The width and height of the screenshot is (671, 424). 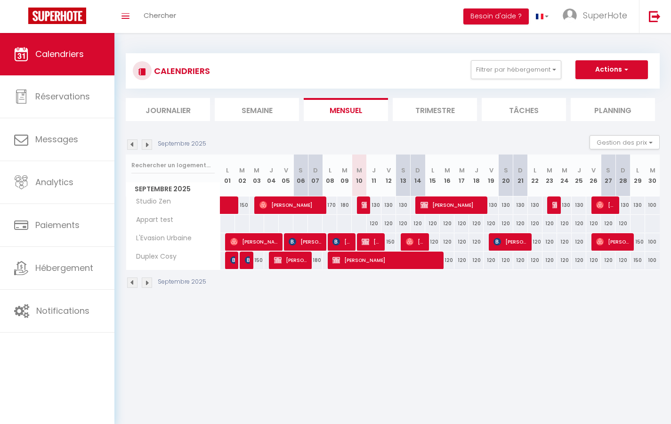 What do you see at coordinates (594, 170) in the screenshot?
I see `abbr: V` at bounding box center [594, 170].